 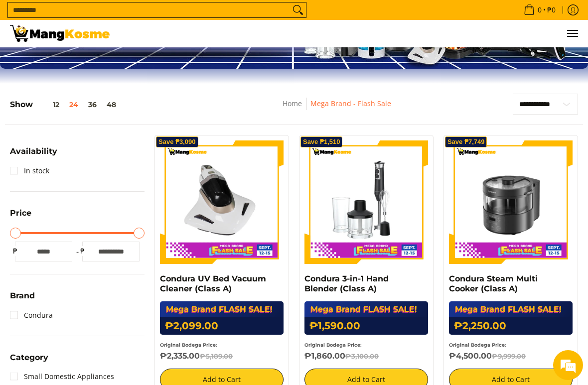 I want to click on a: Mega Brand - Flash Sale, so click(x=351, y=103).